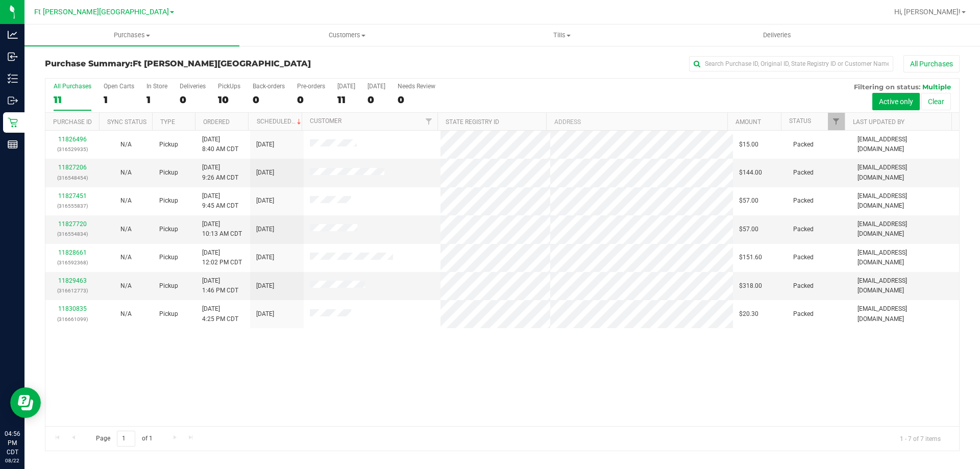  I want to click on div: In Store, so click(157, 86).